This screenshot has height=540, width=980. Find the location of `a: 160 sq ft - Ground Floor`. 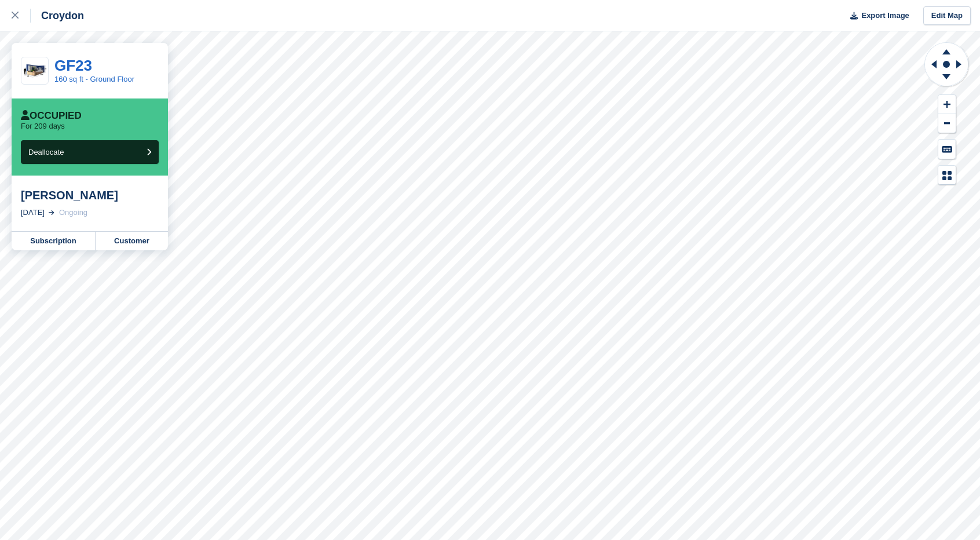

a: 160 sq ft - Ground Floor is located at coordinates (94, 79).